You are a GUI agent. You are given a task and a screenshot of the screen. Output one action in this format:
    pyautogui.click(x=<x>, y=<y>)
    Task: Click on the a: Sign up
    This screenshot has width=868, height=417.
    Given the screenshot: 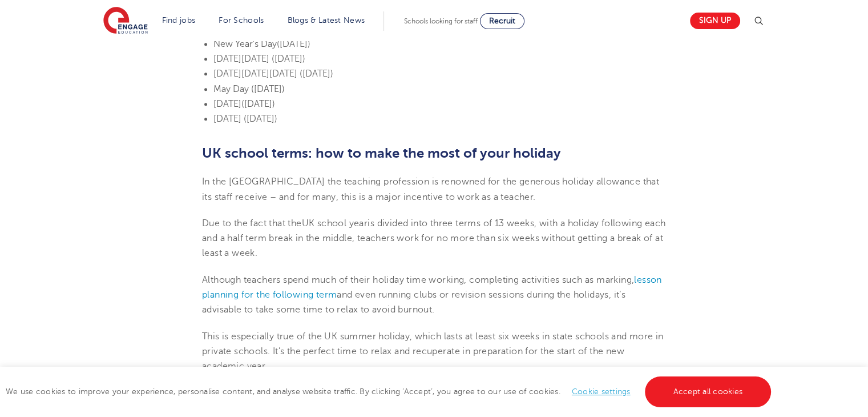 What is the action you would take?
    pyautogui.click(x=715, y=21)
    